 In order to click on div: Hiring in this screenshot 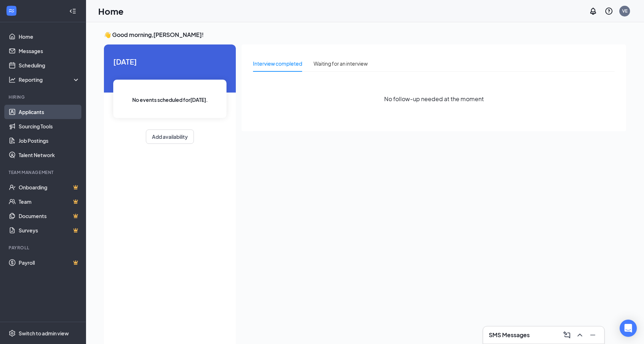, I will do `click(44, 97)`.